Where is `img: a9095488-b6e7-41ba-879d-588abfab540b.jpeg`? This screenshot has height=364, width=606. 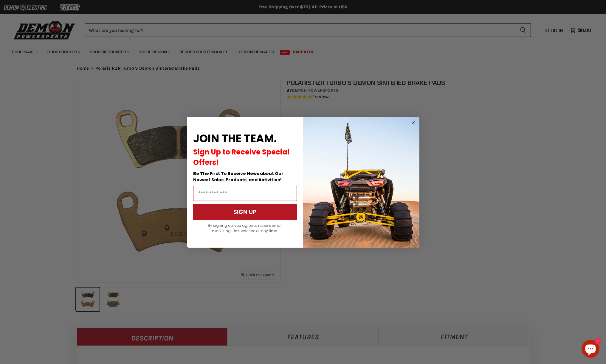
img: a9095488-b6e7-41ba-879d-588abfab540b.jpeg is located at coordinates (361, 182).